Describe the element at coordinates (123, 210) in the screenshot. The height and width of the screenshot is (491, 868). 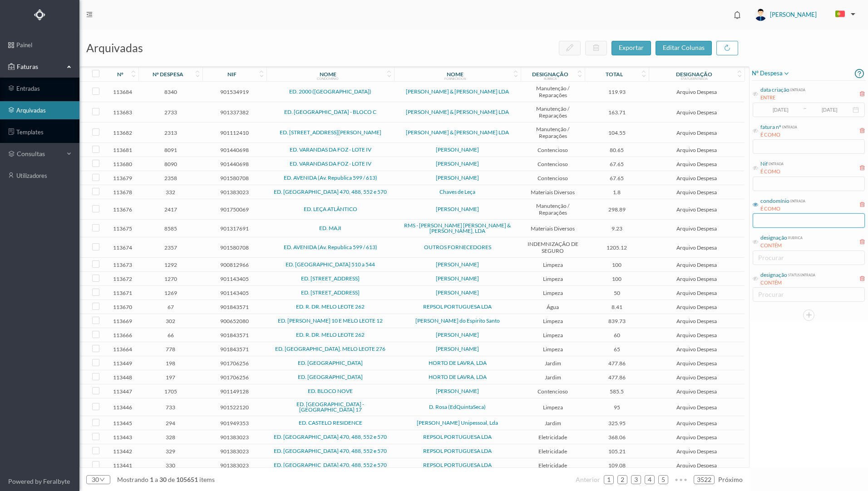
I see `span: 113676` at that location.